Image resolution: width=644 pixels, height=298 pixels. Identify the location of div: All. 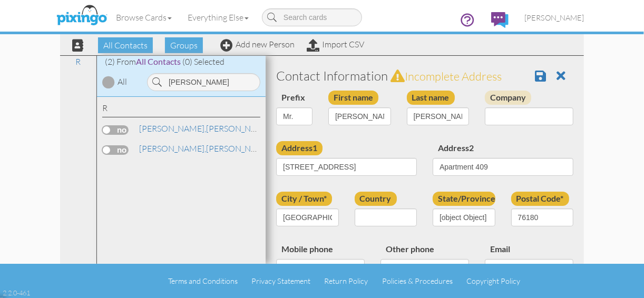
(122, 81).